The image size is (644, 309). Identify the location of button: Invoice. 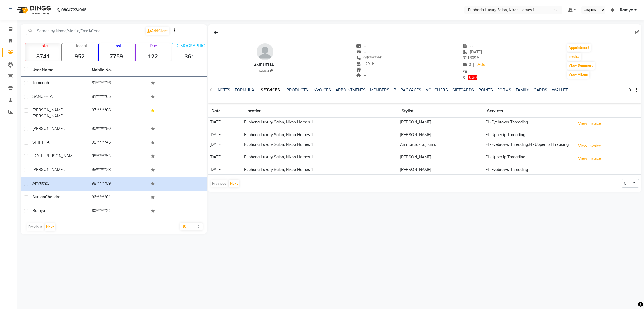
(574, 57).